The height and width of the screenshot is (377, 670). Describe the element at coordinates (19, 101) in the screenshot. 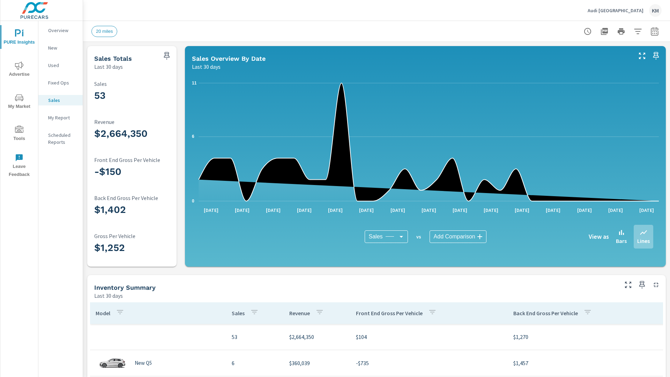

I see `div: nav menu` at that location.